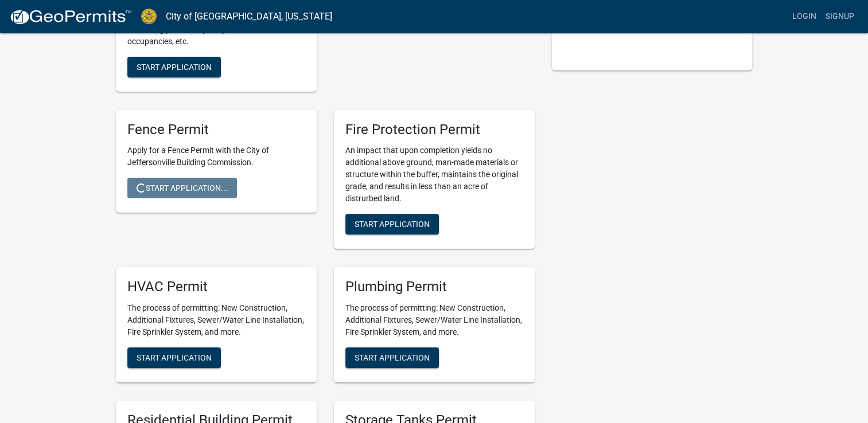 This screenshot has width=868, height=423. Describe the element at coordinates (216, 129) in the screenshot. I see `h5: Fence Permit` at that location.